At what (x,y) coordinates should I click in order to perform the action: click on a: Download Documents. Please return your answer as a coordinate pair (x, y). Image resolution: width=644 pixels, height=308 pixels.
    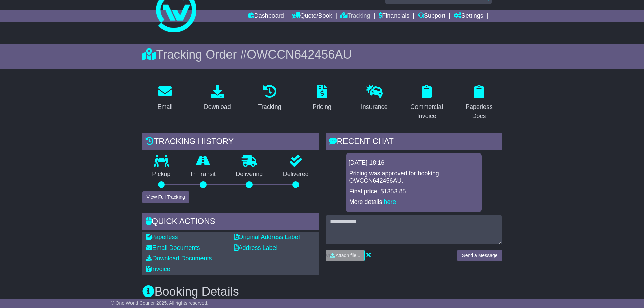
    Looking at the image, I should click on (179, 258).